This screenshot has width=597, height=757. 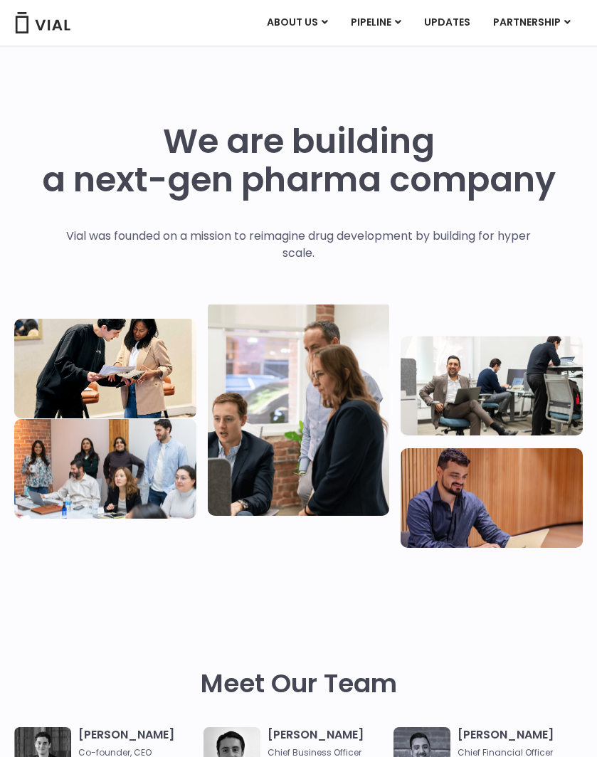 I want to click on a: PARTNERSHIPMenu Toggle, so click(x=531, y=23).